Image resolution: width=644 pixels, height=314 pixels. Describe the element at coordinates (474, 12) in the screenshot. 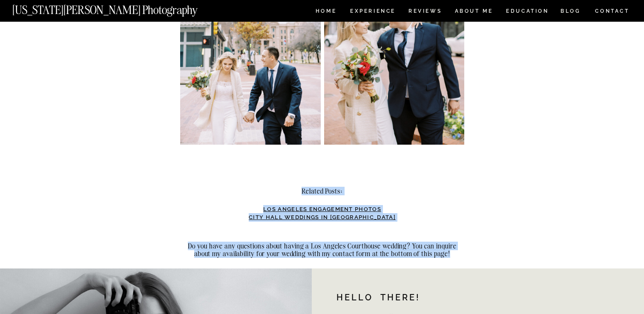

I see `a: ABOUT ME` at that location.